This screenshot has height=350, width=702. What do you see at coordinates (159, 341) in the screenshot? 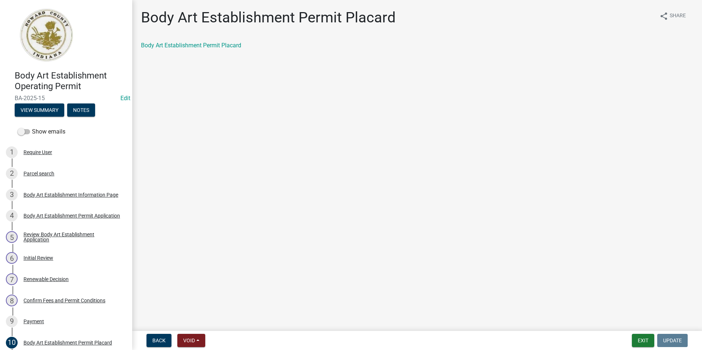
I see `span: Back` at bounding box center [159, 341].